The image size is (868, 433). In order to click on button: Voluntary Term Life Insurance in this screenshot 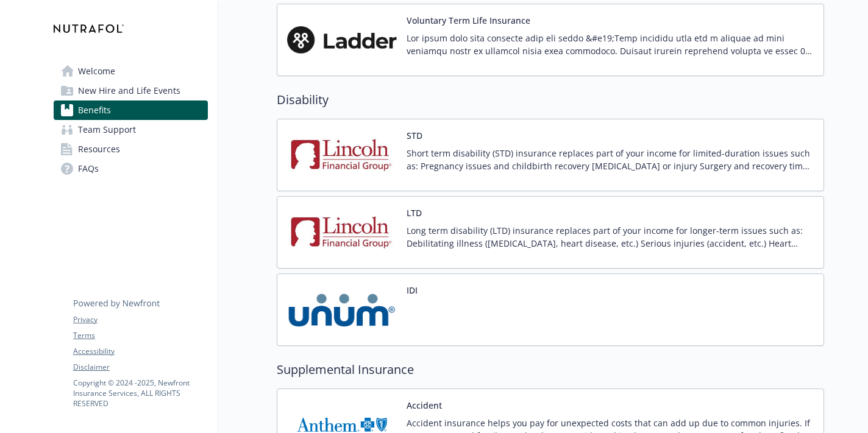, I will do `click(468, 20)`.